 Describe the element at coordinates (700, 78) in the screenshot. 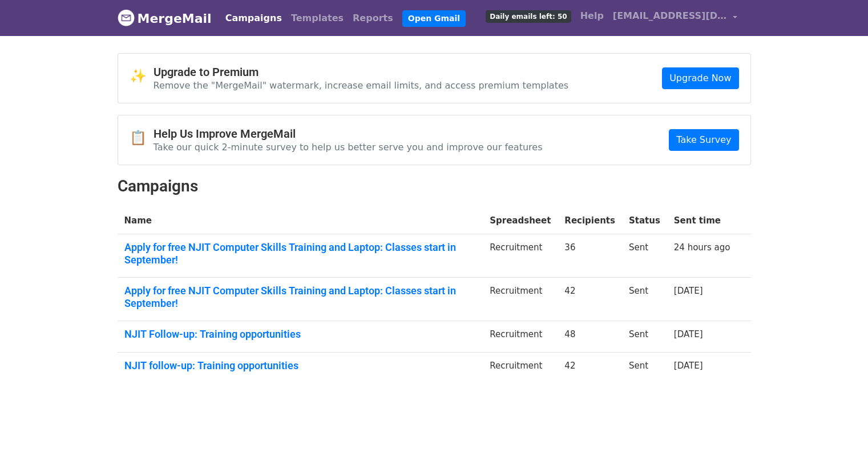

I see `a: Upgrade Now` at that location.